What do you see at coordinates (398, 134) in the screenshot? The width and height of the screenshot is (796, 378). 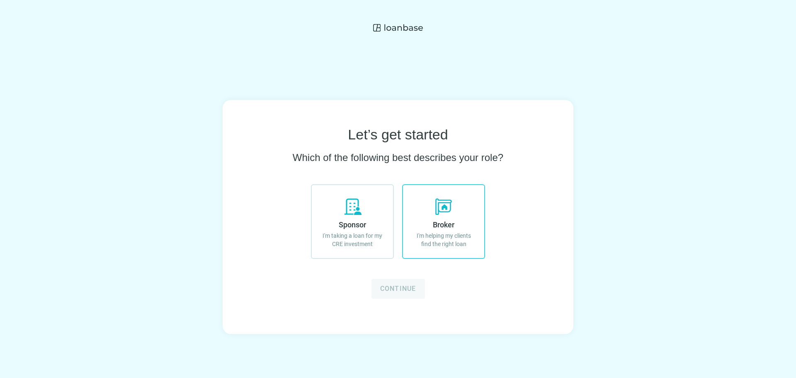 I see `h1: Let’s get started` at bounding box center [398, 134].